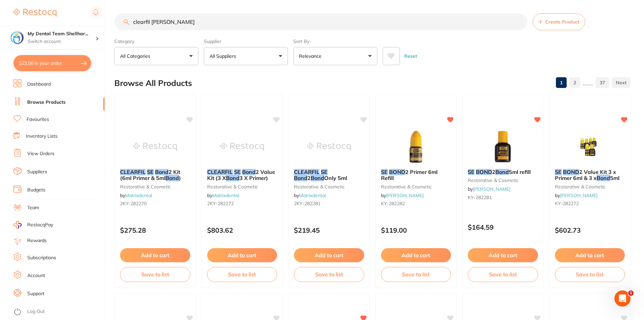  Describe the element at coordinates (224, 56) in the screenshot. I see `p: All Suppliers` at that location.